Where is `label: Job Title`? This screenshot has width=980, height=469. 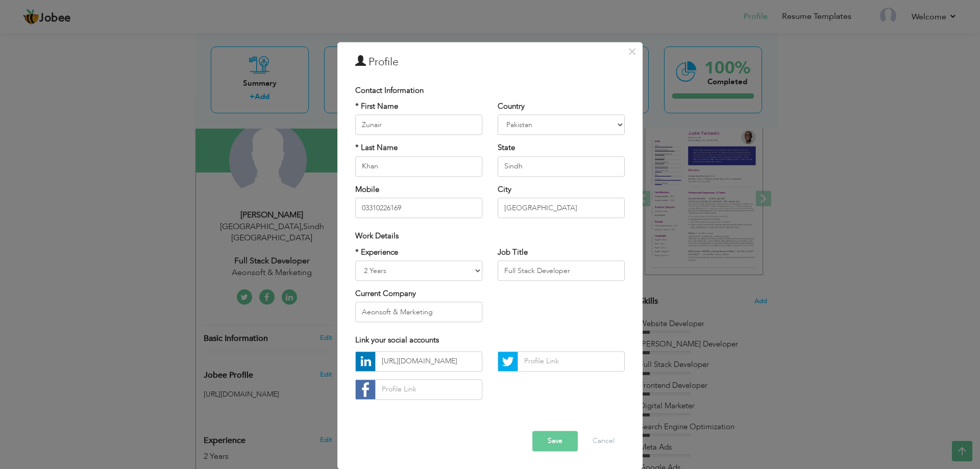
label: Job Title is located at coordinates (512, 253).